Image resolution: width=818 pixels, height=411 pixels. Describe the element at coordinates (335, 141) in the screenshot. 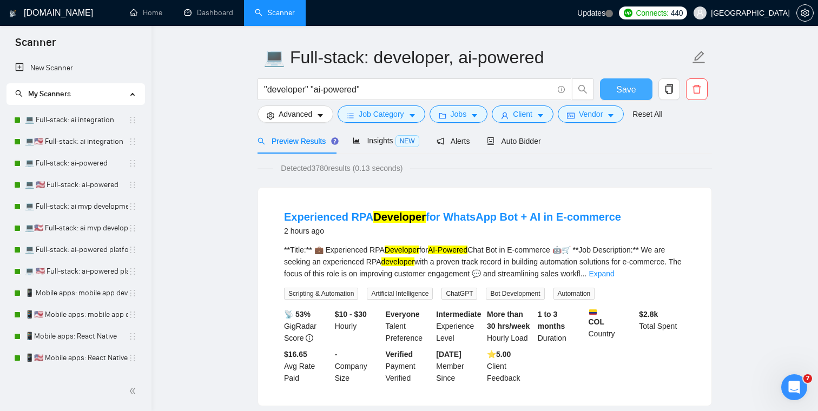

I see `div: Tooltip anchor` at that location.